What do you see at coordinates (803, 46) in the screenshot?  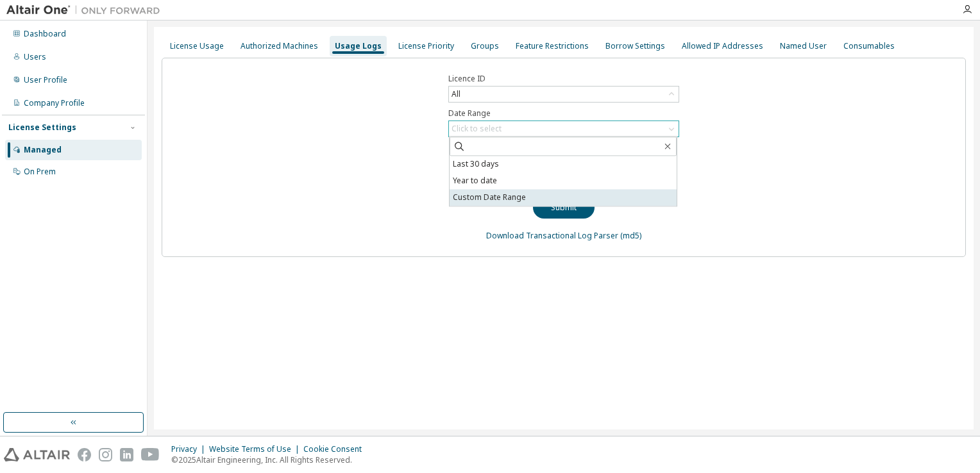 I see `div: Named User` at bounding box center [803, 46].